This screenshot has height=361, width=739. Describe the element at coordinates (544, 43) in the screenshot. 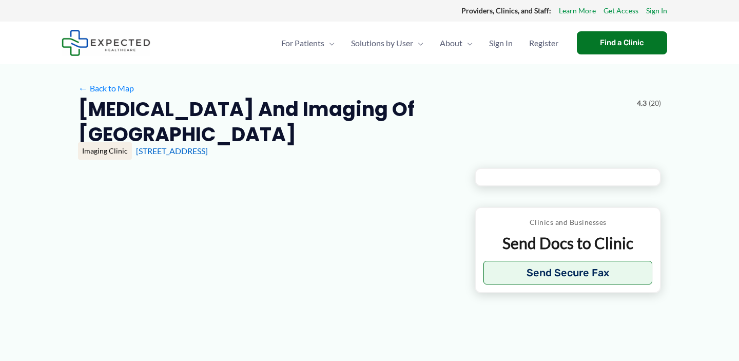

I see `a: Register` at that location.